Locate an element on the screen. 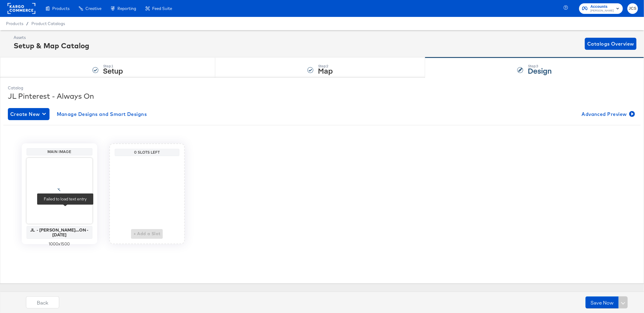 This screenshot has width=644, height=313. span: Catalogs Overview is located at coordinates (611, 44).